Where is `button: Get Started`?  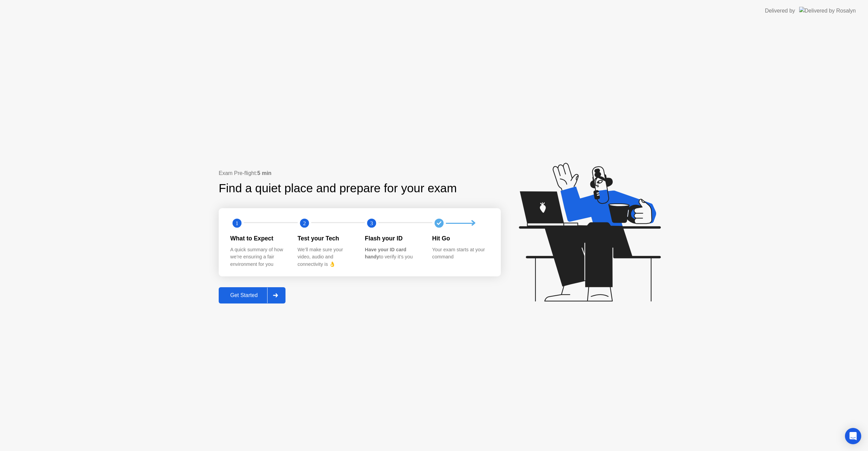
button: Get Started is located at coordinates (252, 295).